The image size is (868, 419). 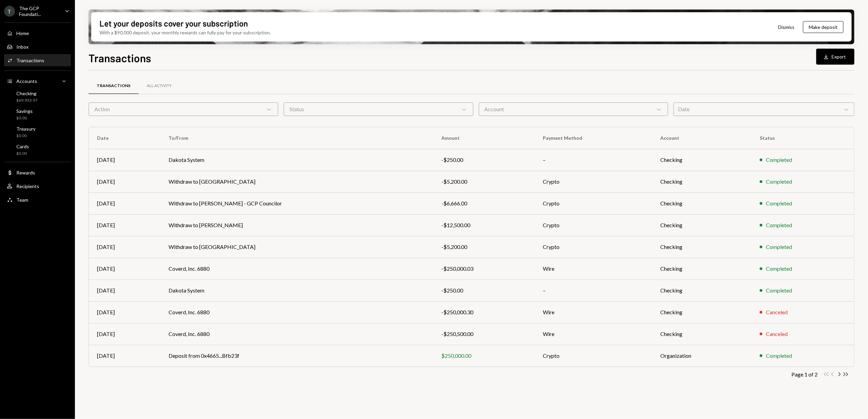 I want to click on div: All Activity, so click(x=159, y=86).